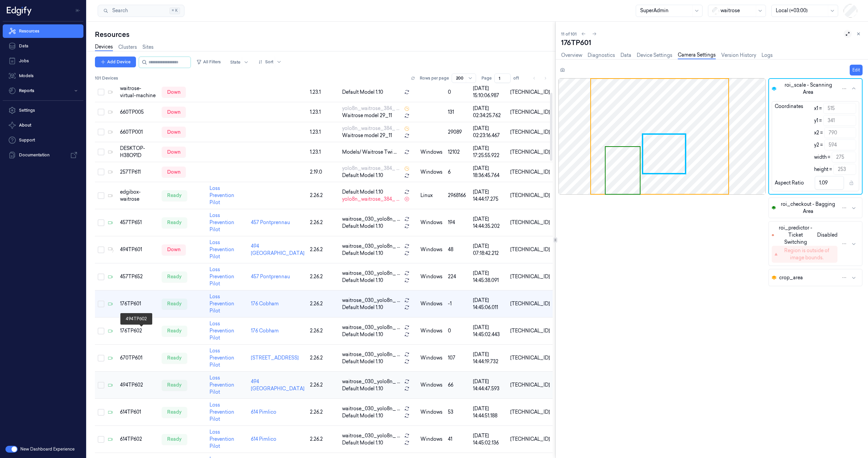 Image resolution: width=868 pixels, height=458 pixels. What do you see at coordinates (819, 133) in the screenshot?
I see `label: x2 =` at bounding box center [819, 133].